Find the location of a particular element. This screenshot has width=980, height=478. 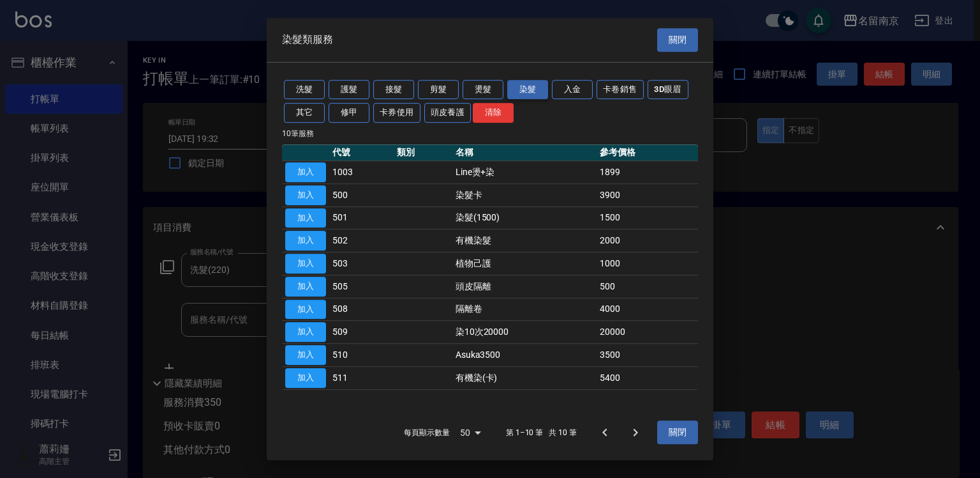

td: 有機染(卡) is located at coordinates (525, 378).